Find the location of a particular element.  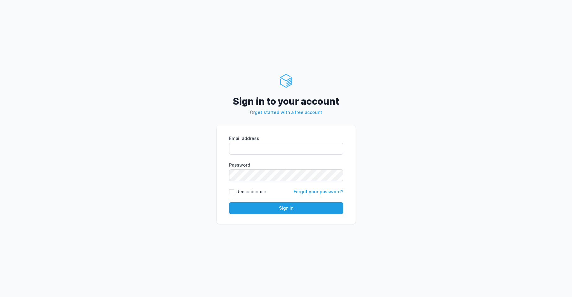

label: Remember me is located at coordinates (251, 192).